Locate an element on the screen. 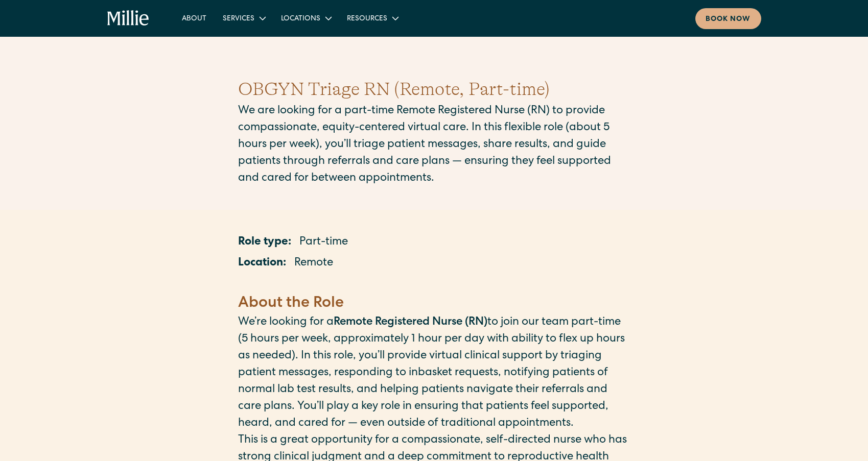  p: Remote is located at coordinates (313, 263).